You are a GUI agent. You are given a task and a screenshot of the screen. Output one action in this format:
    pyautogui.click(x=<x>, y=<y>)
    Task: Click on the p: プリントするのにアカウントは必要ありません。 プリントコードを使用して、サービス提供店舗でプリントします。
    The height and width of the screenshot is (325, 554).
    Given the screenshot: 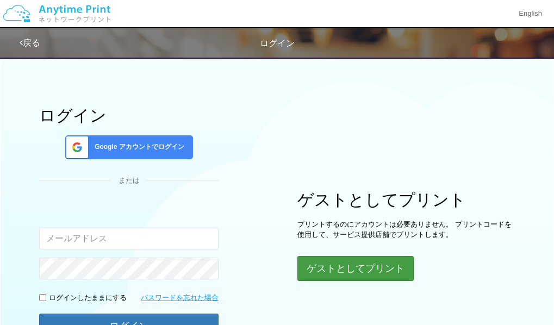 What is the action you would take?
    pyautogui.click(x=406, y=229)
    